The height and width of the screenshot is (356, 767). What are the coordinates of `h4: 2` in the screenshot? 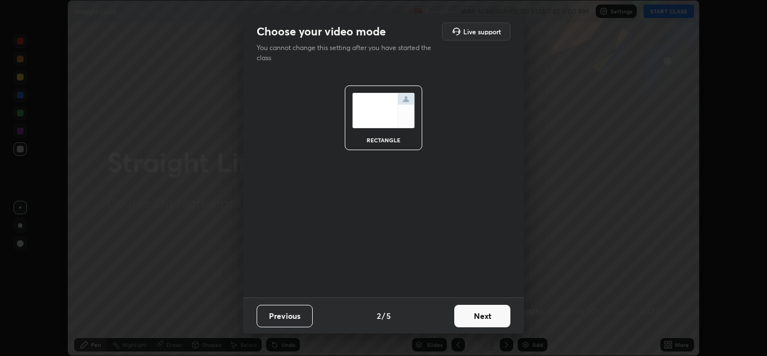 It's located at (379, 315).